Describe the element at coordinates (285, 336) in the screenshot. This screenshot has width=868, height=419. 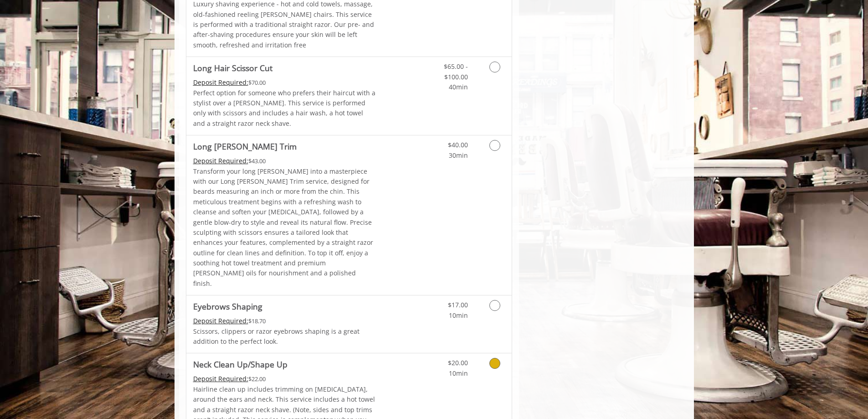
I see `p: Scissors, clippers or razor eyebrows shaping is a great addition to the perfect look.` at that location.